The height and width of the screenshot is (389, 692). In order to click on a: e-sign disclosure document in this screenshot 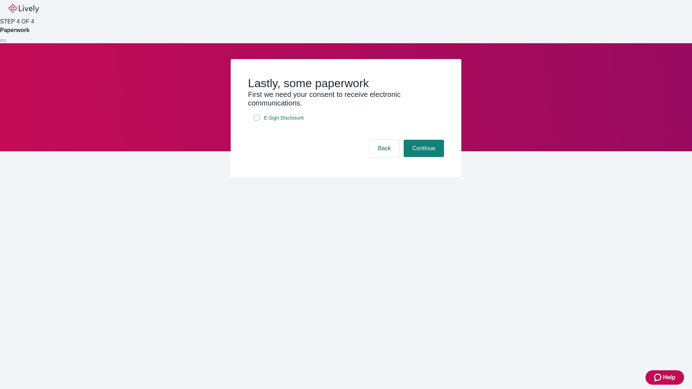, I will do `click(283, 118)`.